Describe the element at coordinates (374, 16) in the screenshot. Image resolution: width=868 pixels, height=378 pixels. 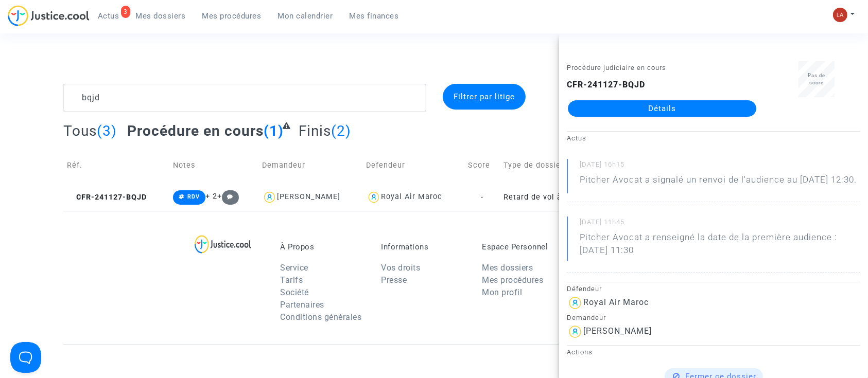
I see `a: Mes finances` at that location.